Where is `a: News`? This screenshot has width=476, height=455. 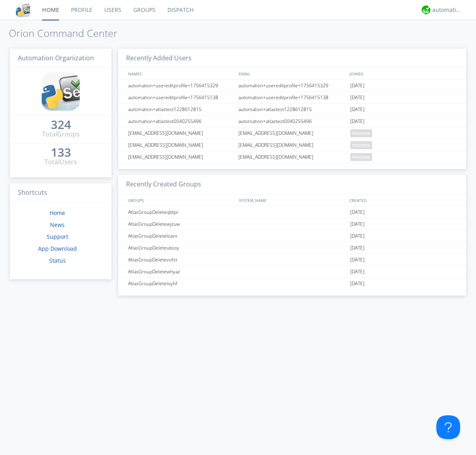
a: News is located at coordinates (57, 224).